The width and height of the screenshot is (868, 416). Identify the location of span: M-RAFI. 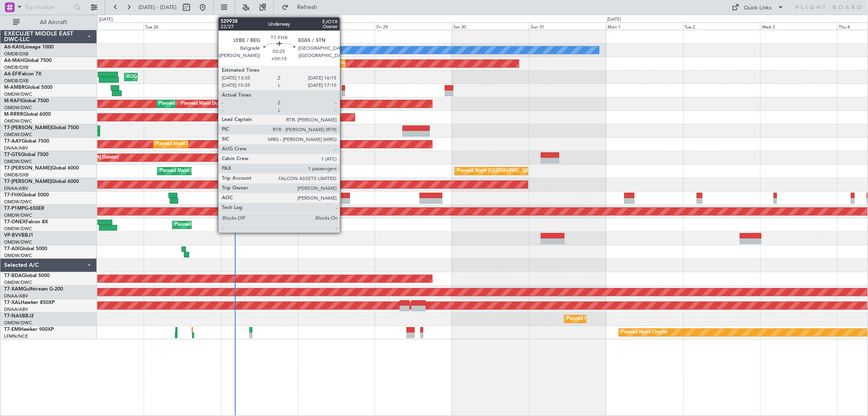
(13, 101).